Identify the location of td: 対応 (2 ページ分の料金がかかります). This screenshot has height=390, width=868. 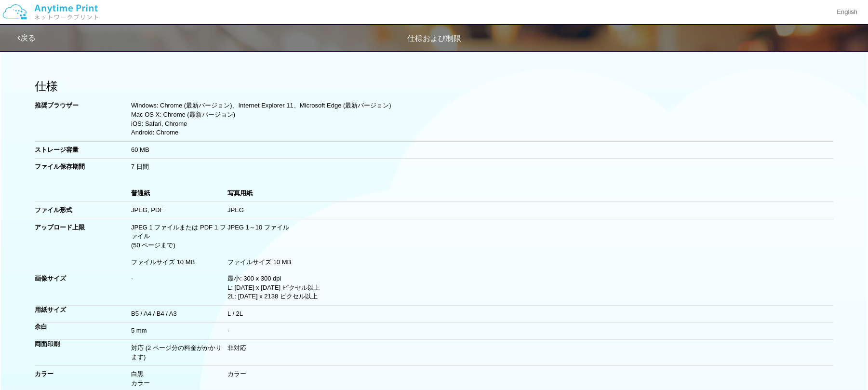
(179, 352).